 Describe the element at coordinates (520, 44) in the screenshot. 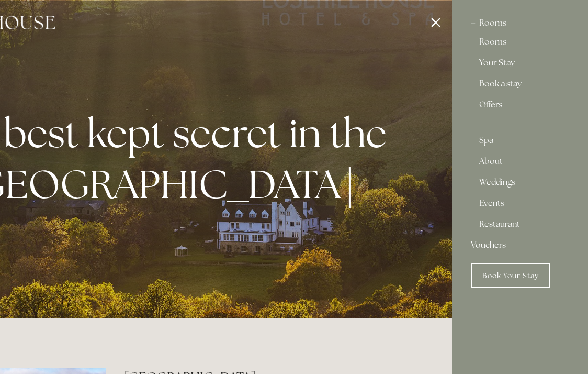

I see `a: Rooms` at that location.